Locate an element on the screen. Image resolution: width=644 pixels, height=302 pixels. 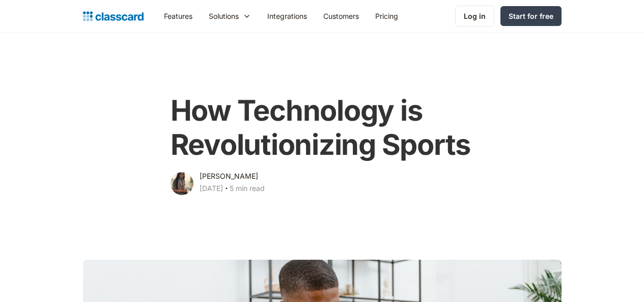
a: Log in is located at coordinates (474, 16).